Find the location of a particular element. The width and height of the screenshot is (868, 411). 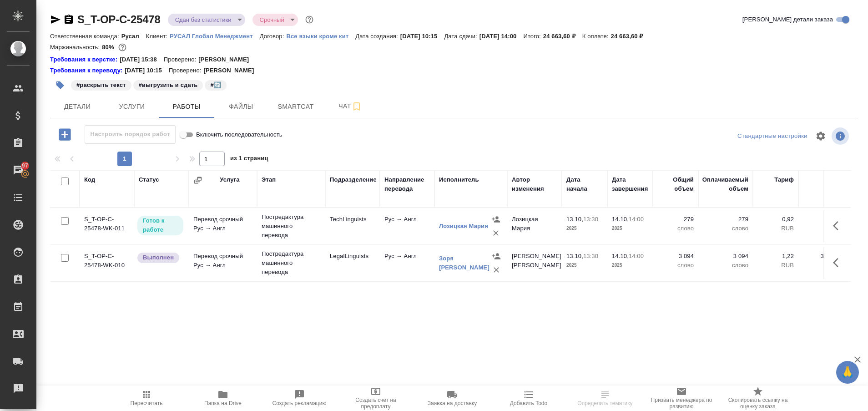

div: Исполнитель завершил работу is located at coordinates (160, 257).